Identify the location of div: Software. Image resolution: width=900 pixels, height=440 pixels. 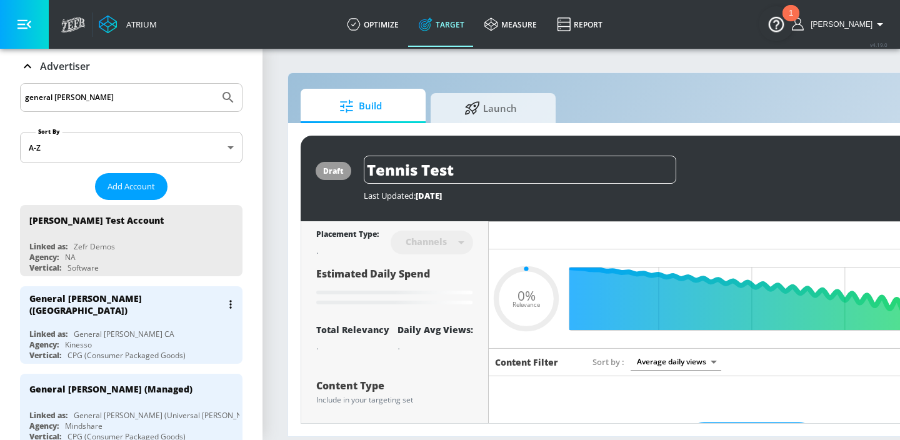
(83, 267).